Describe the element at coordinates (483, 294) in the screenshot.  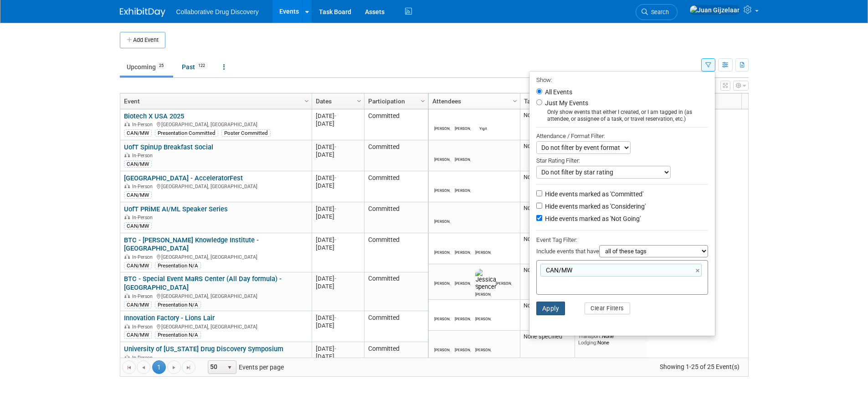
I see `div: Jessica Spencer` at that location.